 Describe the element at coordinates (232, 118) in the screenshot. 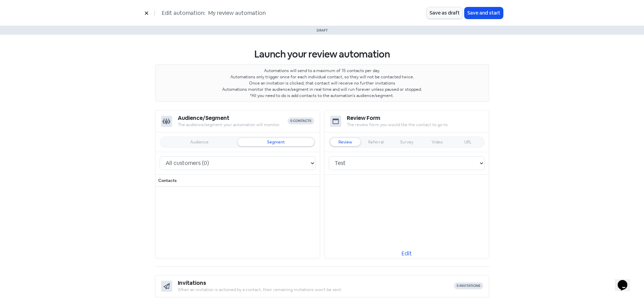

I see `h5: Audience/Segment` at that location.